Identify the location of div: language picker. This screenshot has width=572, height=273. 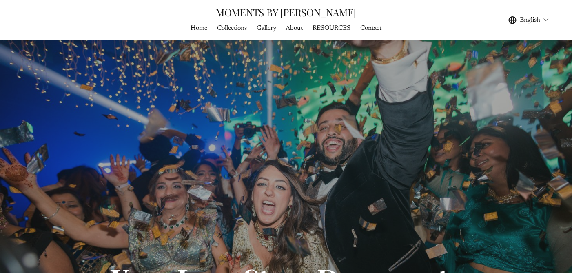
(529, 20).